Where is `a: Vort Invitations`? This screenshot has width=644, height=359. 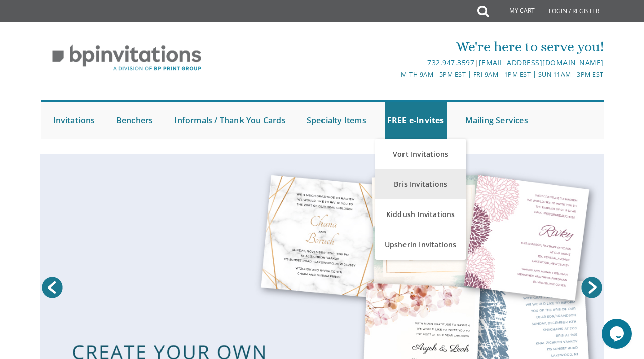
a: Vort Invitations is located at coordinates (420, 154).